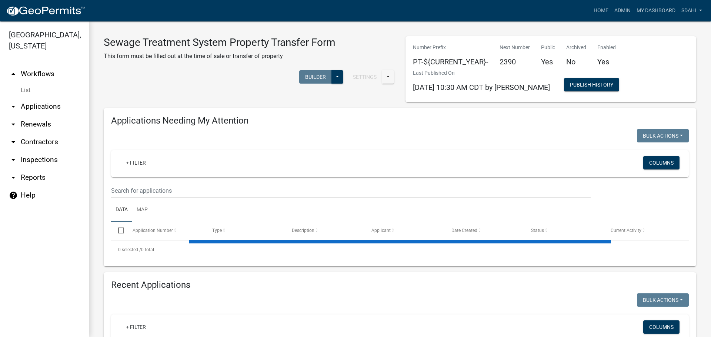  I want to click on button: Settings, so click(365, 77).